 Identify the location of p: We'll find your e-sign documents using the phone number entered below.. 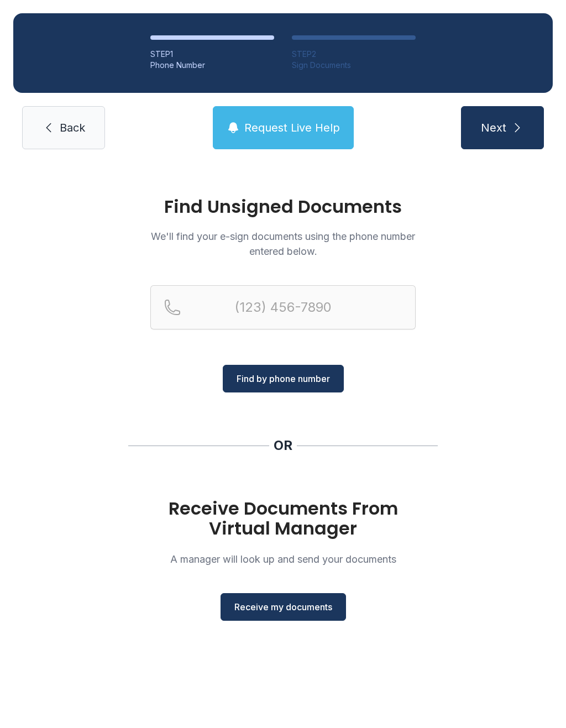
(283, 244).